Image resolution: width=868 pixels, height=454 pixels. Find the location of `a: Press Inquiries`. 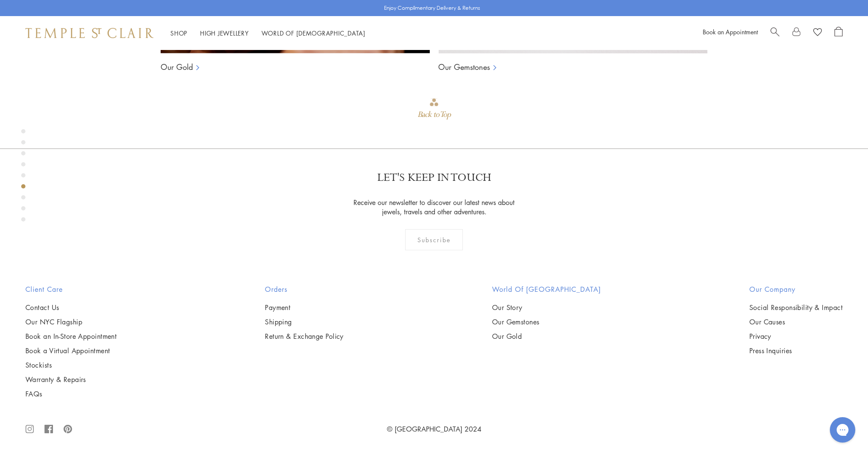

a: Press Inquiries is located at coordinates (796, 351).